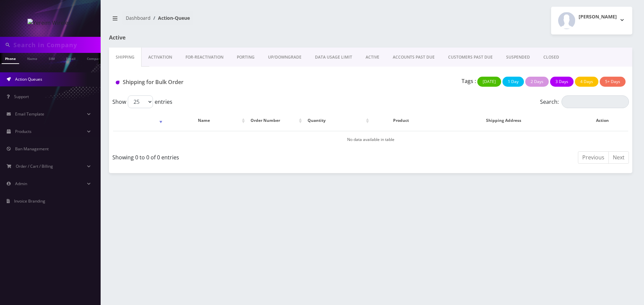 This screenshot has height=305, width=644. Describe the element at coordinates (239, 156) in the screenshot. I see `div: Showing 0 to 0 of 0 entries` at that location.